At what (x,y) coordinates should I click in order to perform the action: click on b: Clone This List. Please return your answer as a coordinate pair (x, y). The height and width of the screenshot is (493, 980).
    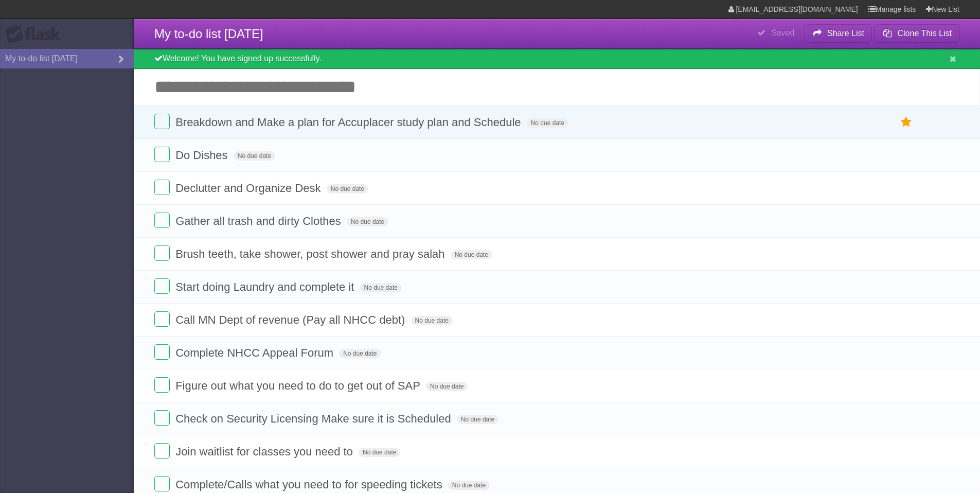
    Looking at the image, I should click on (924, 33).